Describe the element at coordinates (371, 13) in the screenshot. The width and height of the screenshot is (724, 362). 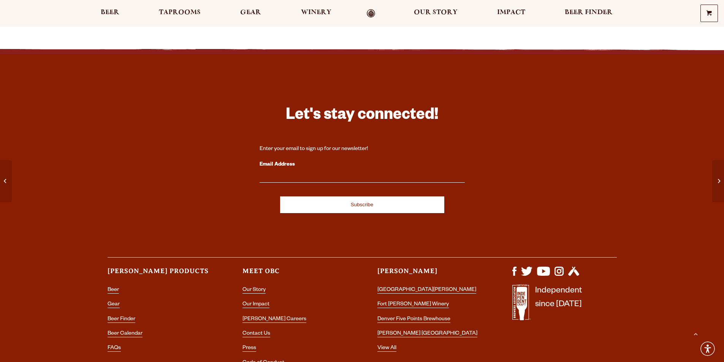
I see `a: Odell Home` at that location.